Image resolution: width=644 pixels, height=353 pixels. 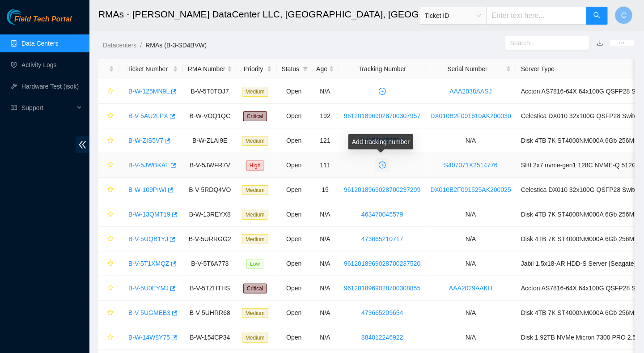 What do you see at coordinates (325, 165) in the screenshot?
I see `td: 111` at bounding box center [325, 165].